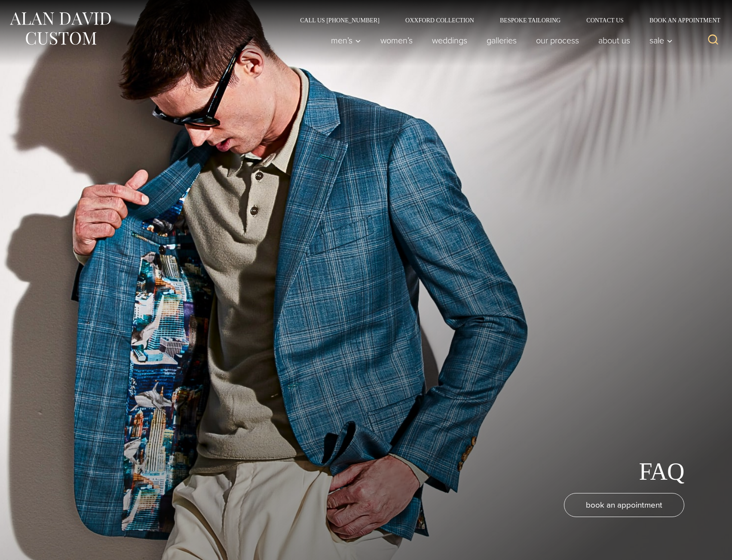 This screenshot has width=732, height=560. I want to click on a: About Us, so click(614, 40).